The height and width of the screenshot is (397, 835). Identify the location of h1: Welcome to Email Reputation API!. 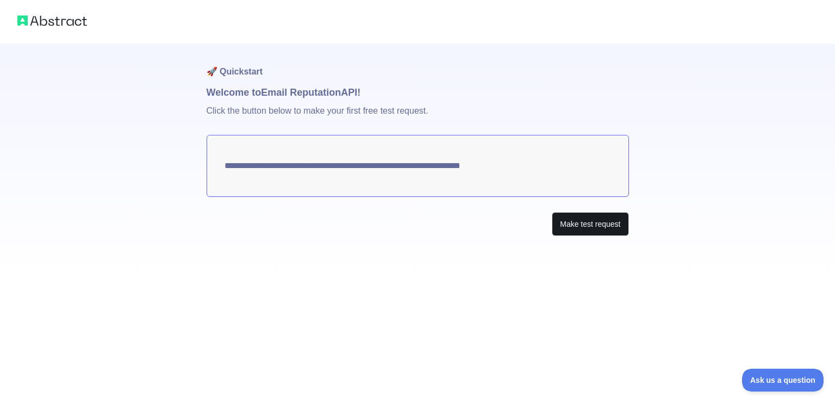
(418, 92).